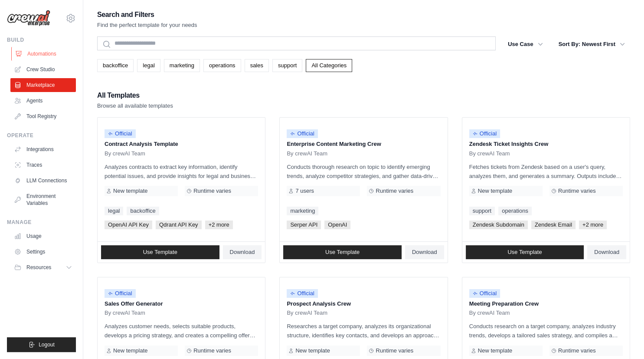  Describe the element at coordinates (29, 18) in the screenshot. I see `img: Logo` at that location.